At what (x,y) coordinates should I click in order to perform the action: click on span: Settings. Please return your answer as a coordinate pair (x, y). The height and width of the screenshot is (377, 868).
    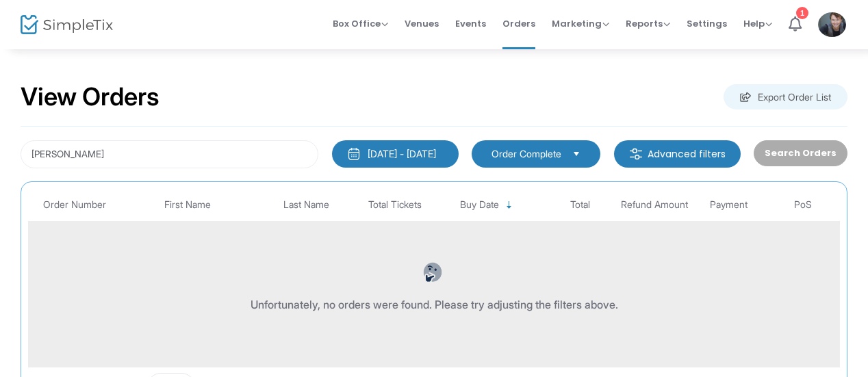
    Looking at the image, I should click on (706, 23).